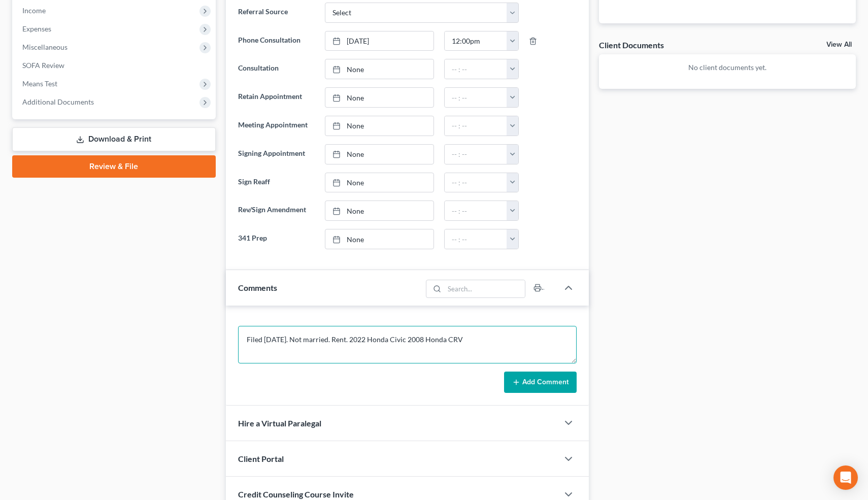 The width and height of the screenshot is (868, 500). Describe the element at coordinates (631, 45) in the screenshot. I see `div: Client Documents` at that location.